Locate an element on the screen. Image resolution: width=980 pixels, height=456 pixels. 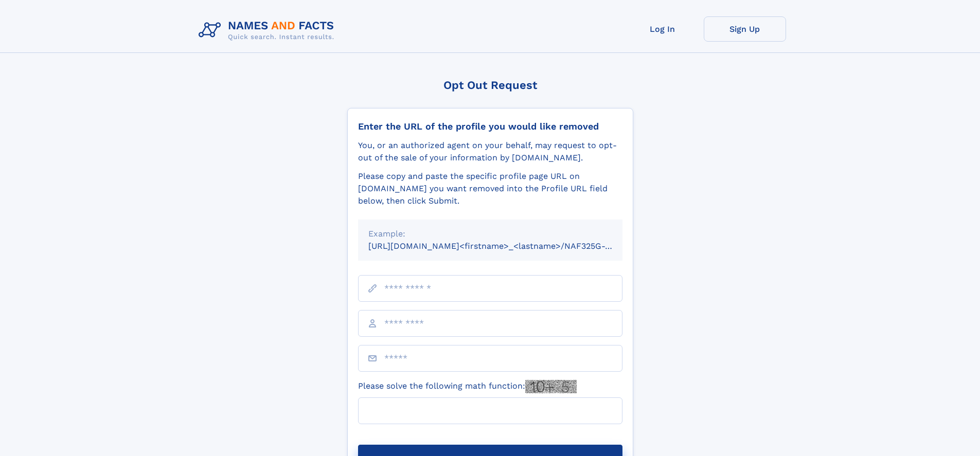
div: Enter the URL of the profile you would like removed is located at coordinates (490, 127).